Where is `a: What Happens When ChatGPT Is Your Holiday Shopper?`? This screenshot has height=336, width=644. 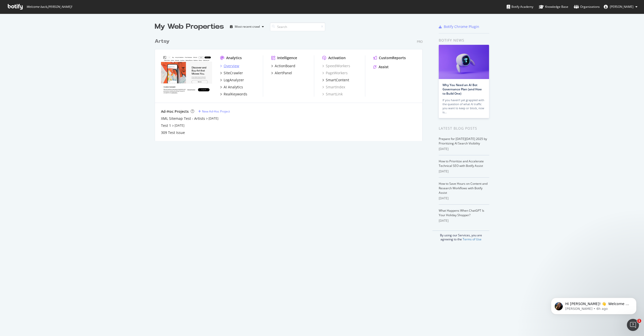
a: What Happens When ChatGPT Is Your Holiday Shopper? is located at coordinates (461, 212).